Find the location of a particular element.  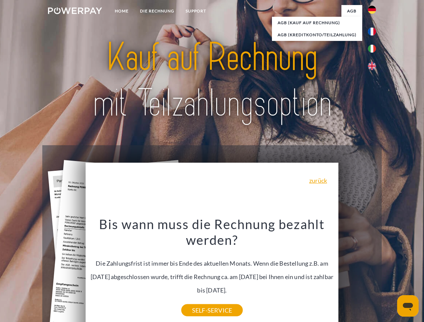

a: AGB (Kreditkonto/Teilzahlung) is located at coordinates (317, 35).